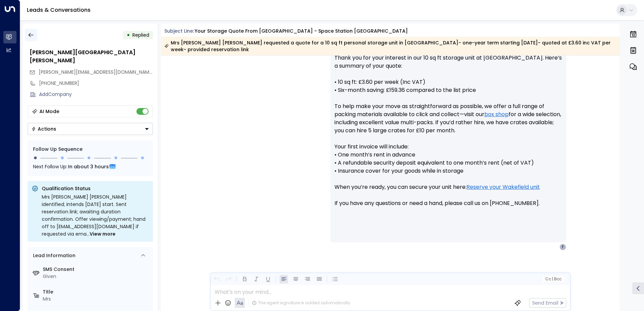 This screenshot has height=311, width=644. I want to click on button: Redo, so click(228, 279).